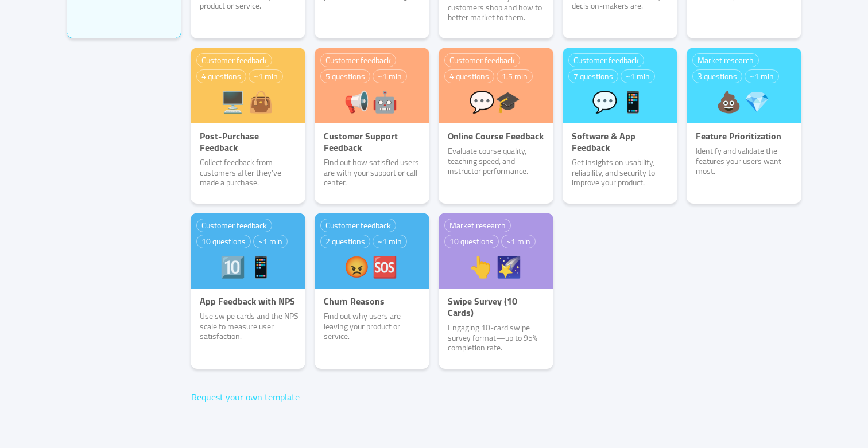 Image resolution: width=868 pixels, height=448 pixels. Describe the element at coordinates (514, 76) in the screenshot. I see `div: 1.5 min` at that location.